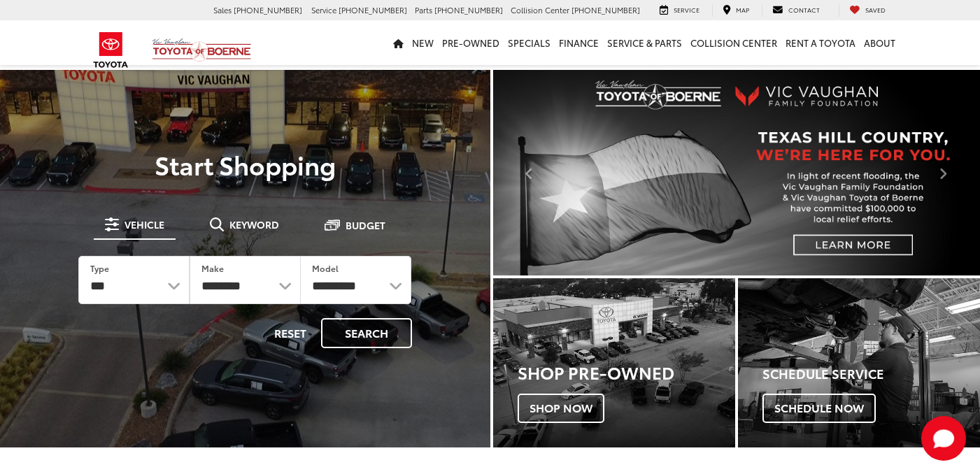  I want to click on a: New, so click(422, 42).